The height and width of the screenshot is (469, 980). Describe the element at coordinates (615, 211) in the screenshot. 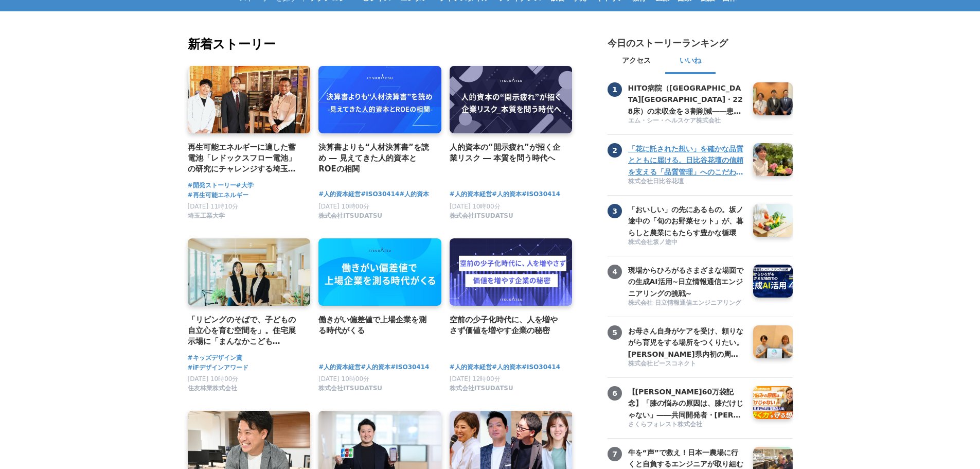

I see `span: 3` at that location.